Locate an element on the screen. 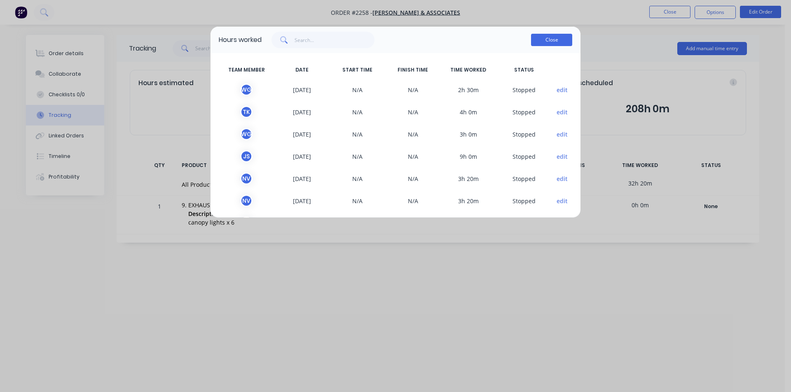 The height and width of the screenshot is (392, 791). span: FINISH TIME is located at coordinates (413, 70).